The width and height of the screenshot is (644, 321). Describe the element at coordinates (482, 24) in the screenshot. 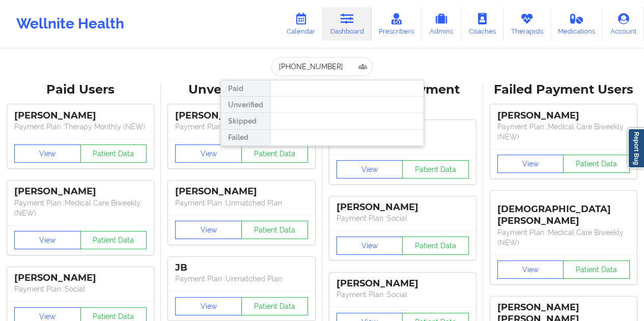

I see `a: Coaches` at that location.